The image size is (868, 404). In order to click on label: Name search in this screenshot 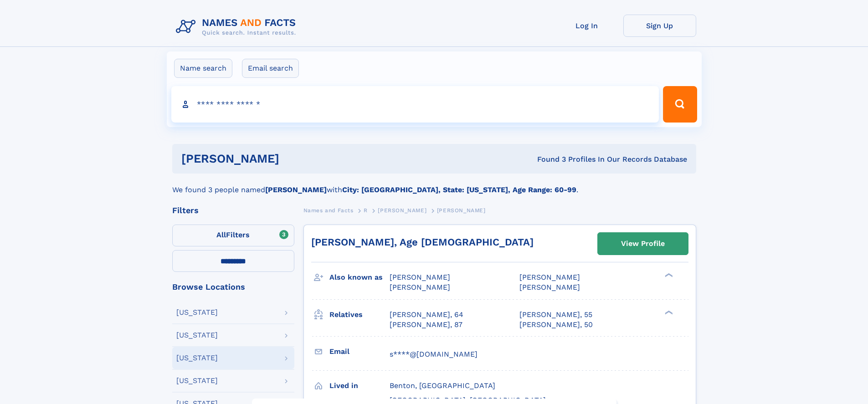, I will do `click(204, 68)`.